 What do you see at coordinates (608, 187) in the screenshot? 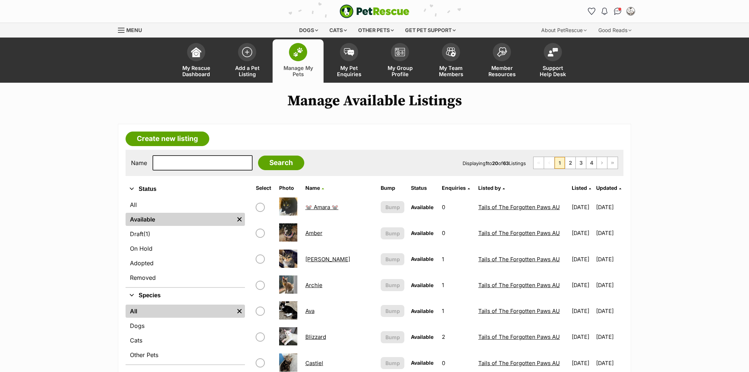
I see `a: Updated` at bounding box center [608, 187].